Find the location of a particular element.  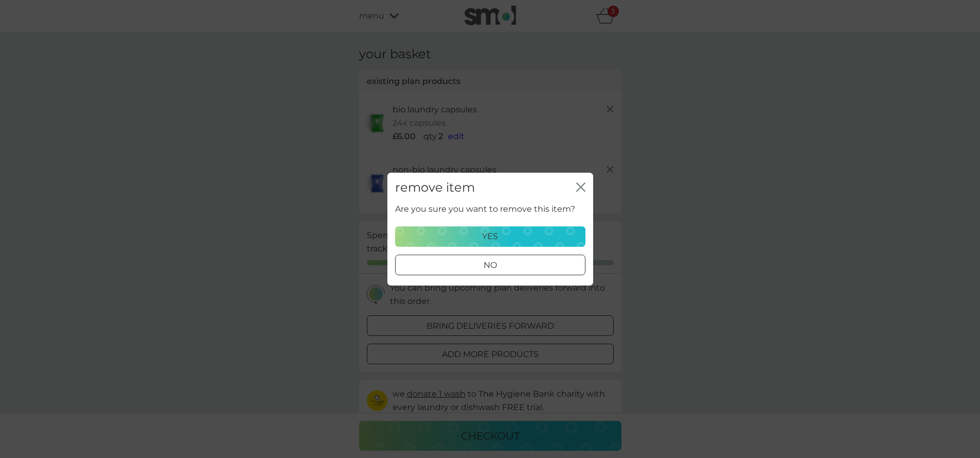

button: yes is located at coordinates (491, 236).